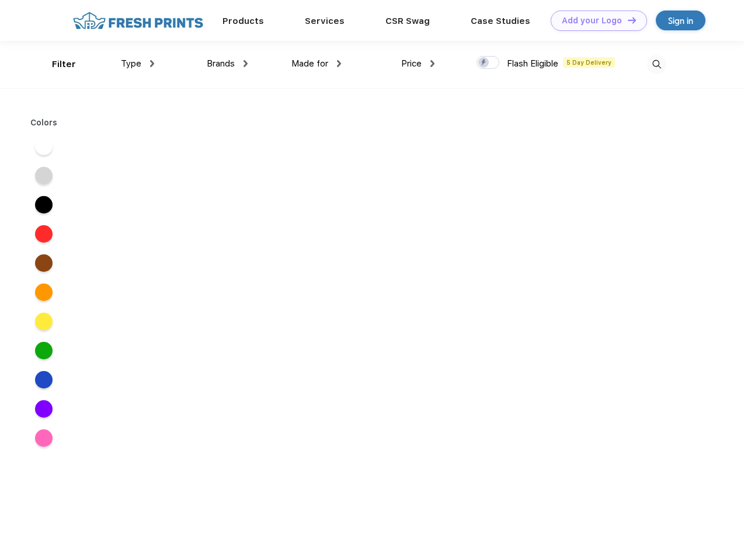 The image size is (744, 560). Describe the element at coordinates (138, 21) in the screenshot. I see `img: fo%20logo%202.webp` at that location.